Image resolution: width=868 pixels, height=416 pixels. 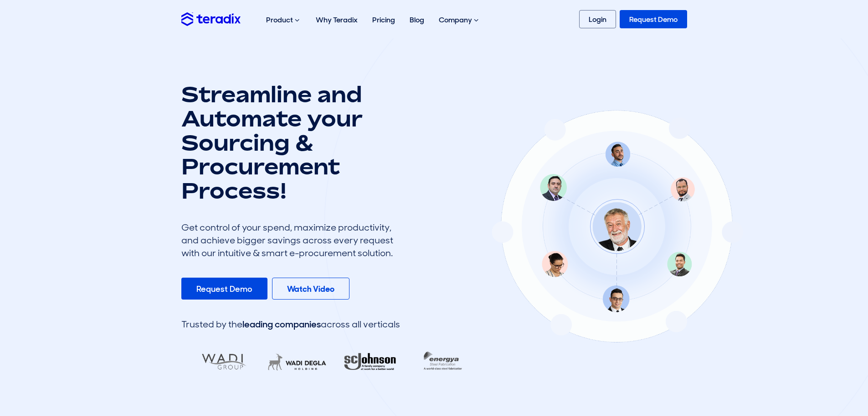 I want to click on a: Login, so click(x=598, y=19).